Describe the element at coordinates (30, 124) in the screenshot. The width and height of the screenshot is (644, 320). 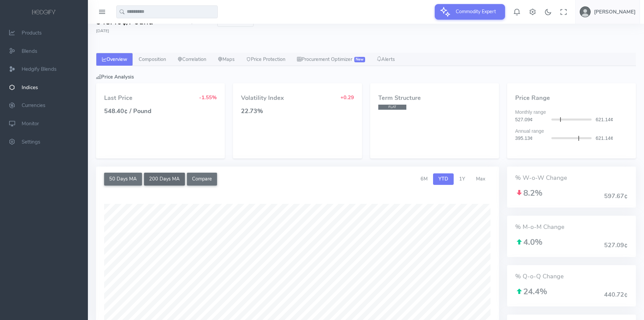
I see `span: Monitor` at that location.